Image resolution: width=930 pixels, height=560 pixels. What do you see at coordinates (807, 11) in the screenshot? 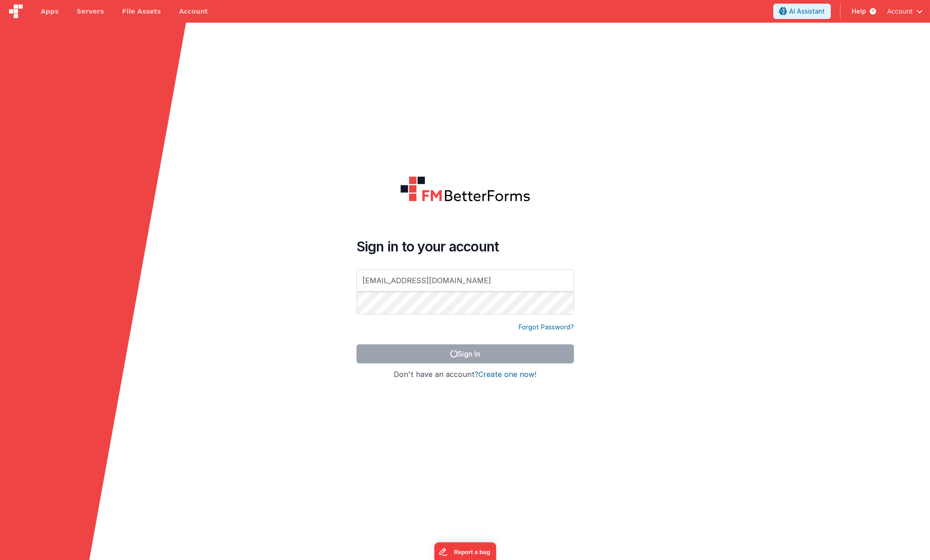
I see `span: AI Assistant` at bounding box center [807, 11].